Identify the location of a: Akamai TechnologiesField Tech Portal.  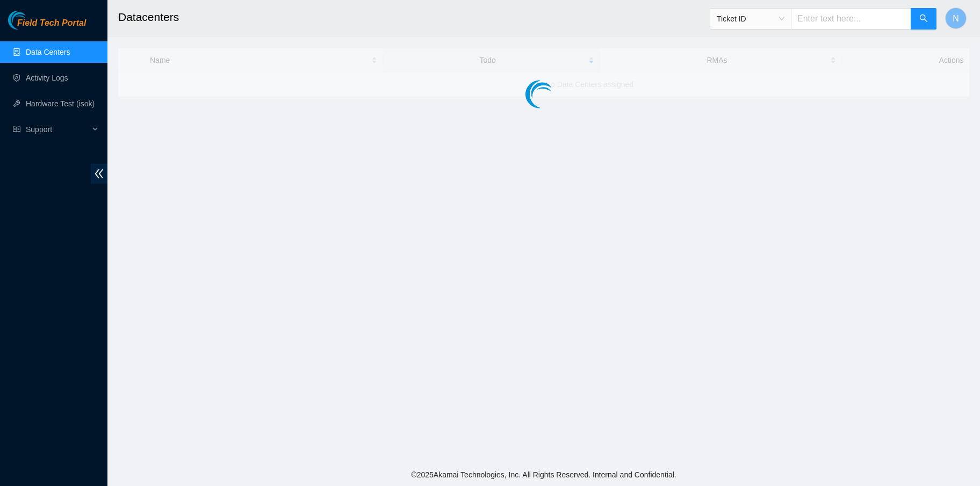
(47, 27).